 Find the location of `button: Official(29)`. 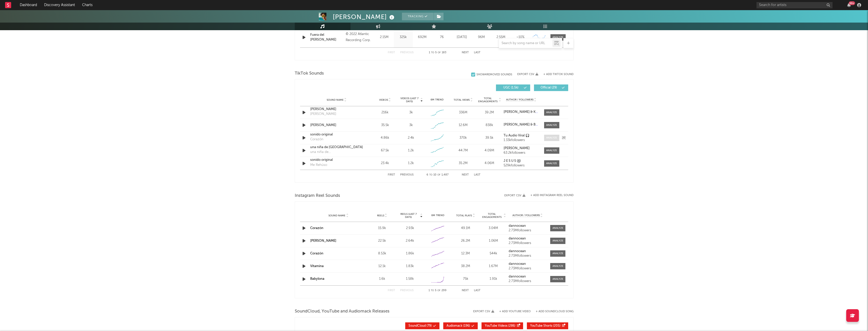

button: Official(29) is located at coordinates (551, 88).